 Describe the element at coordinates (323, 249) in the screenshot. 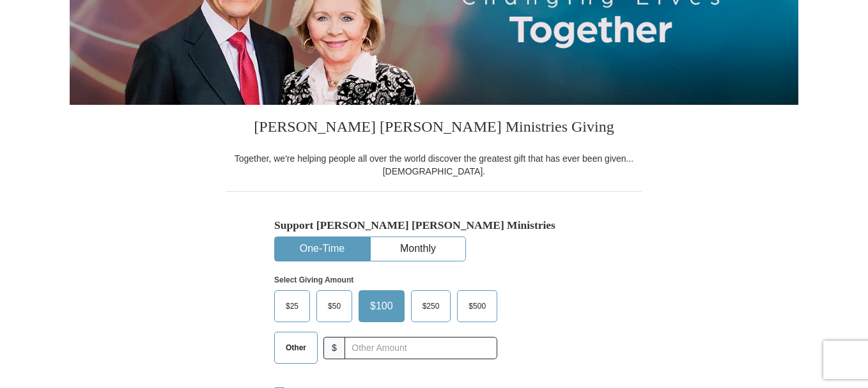

I see `button: One-Time` at that location.